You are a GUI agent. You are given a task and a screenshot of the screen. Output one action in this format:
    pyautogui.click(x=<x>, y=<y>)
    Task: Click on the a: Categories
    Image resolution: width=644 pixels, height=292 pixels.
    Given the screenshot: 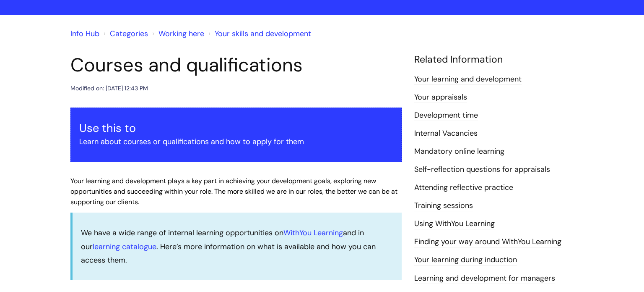 What is the action you would take?
    pyautogui.click(x=128, y=33)
    